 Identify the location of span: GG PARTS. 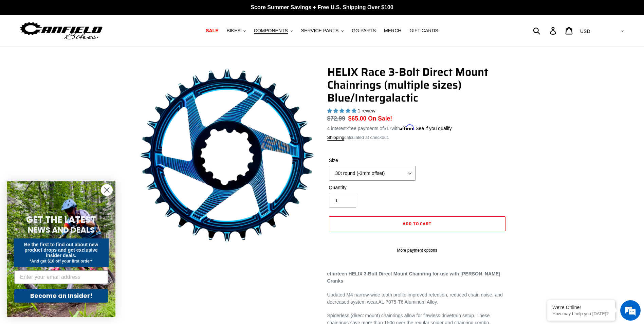
(364, 30).